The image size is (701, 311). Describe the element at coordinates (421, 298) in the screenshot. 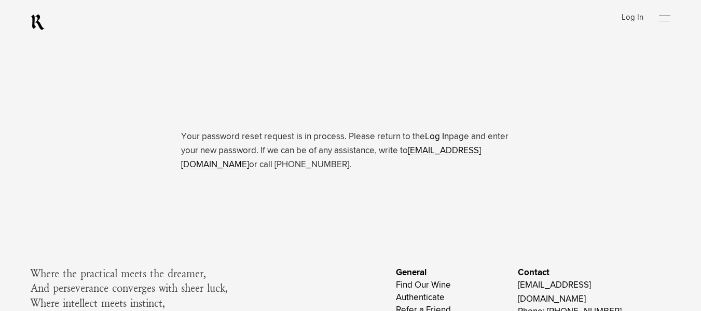

I see `a: Authenticate` at that location.